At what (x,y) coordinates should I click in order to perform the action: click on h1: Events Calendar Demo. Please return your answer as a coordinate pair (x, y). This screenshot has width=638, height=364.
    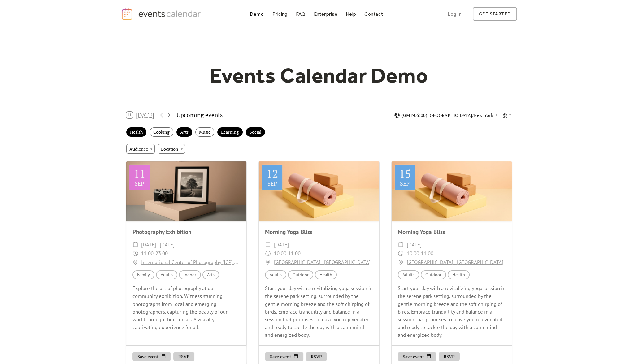
    Looking at the image, I should click on (320, 76).